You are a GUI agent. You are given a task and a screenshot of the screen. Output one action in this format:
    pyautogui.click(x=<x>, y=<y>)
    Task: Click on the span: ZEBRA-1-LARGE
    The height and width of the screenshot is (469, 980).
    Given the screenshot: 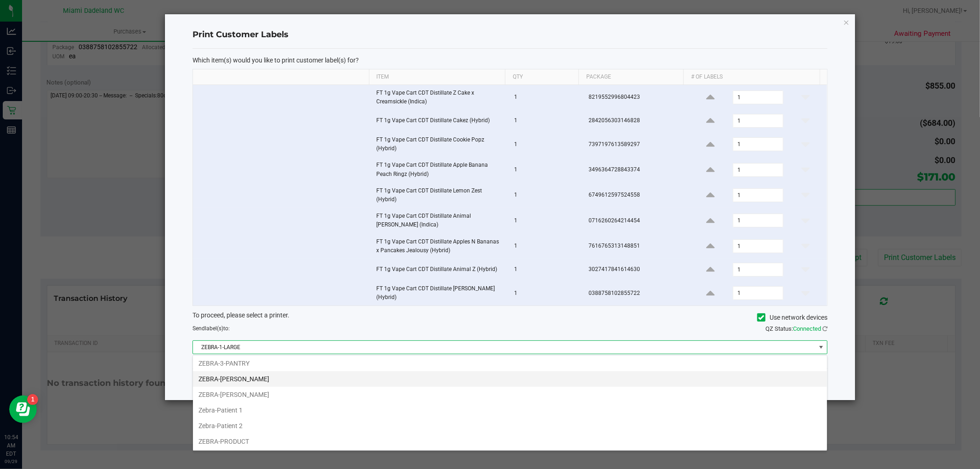 What is the action you would take?
    pyautogui.click(x=504, y=347)
    